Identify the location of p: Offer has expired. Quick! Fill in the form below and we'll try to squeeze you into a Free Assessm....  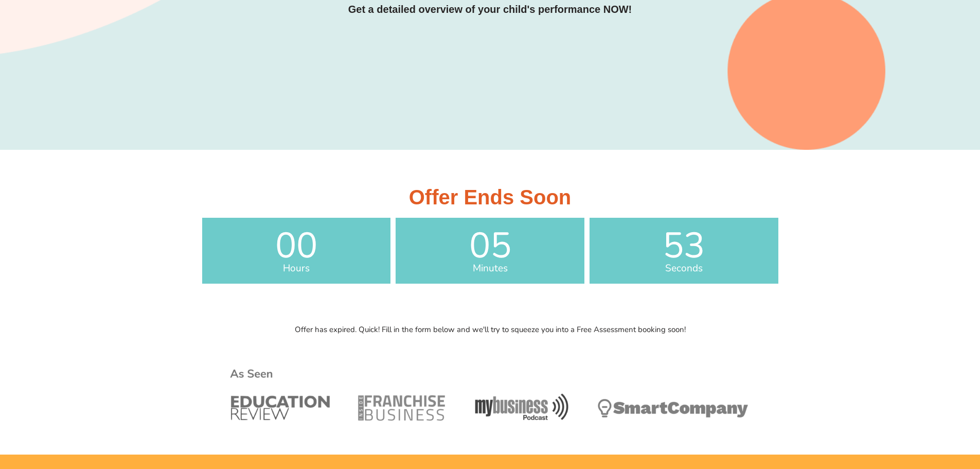
(490, 329).